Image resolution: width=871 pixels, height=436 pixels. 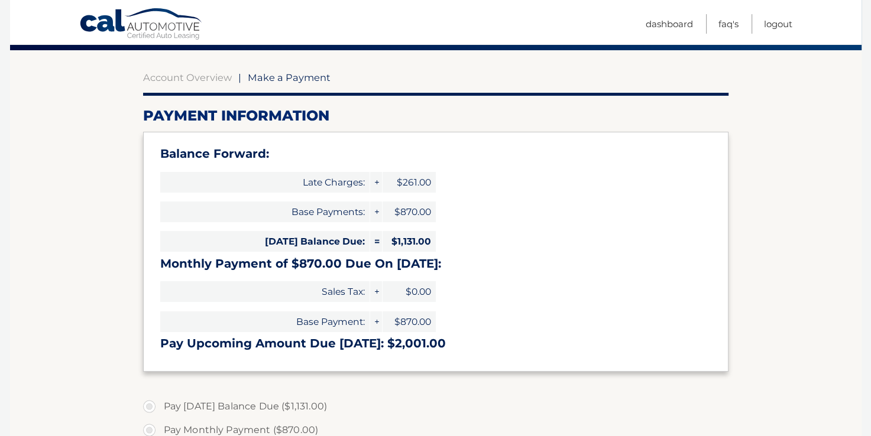 What do you see at coordinates (436, 116) in the screenshot?
I see `h2: Payment Information` at bounding box center [436, 116].